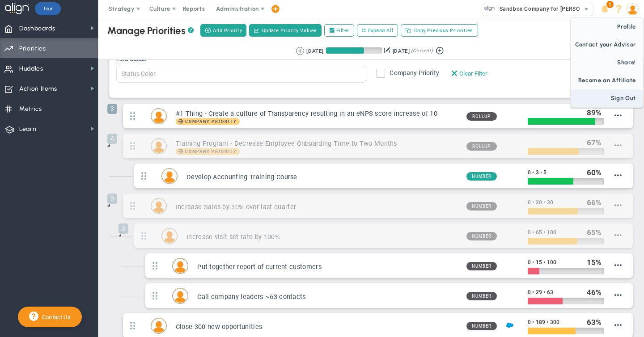 Image resolution: width=644 pixels, height=337 pixels. I want to click on span: 5, so click(545, 173).